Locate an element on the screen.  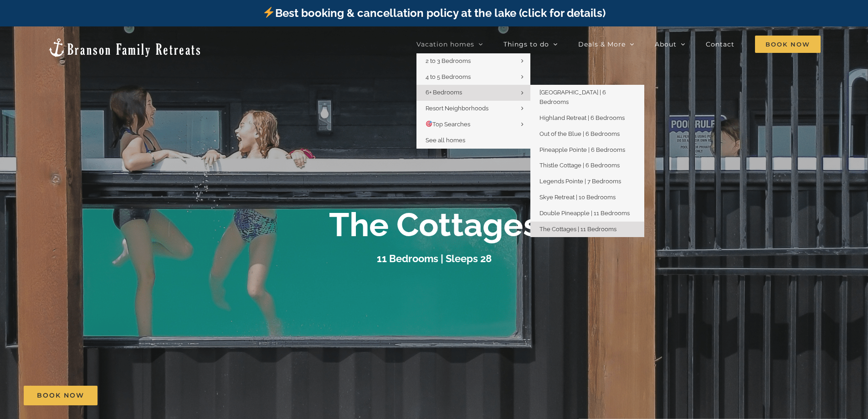
span: Out of the Blue | 6 Bedrooms is located at coordinates (580, 133).